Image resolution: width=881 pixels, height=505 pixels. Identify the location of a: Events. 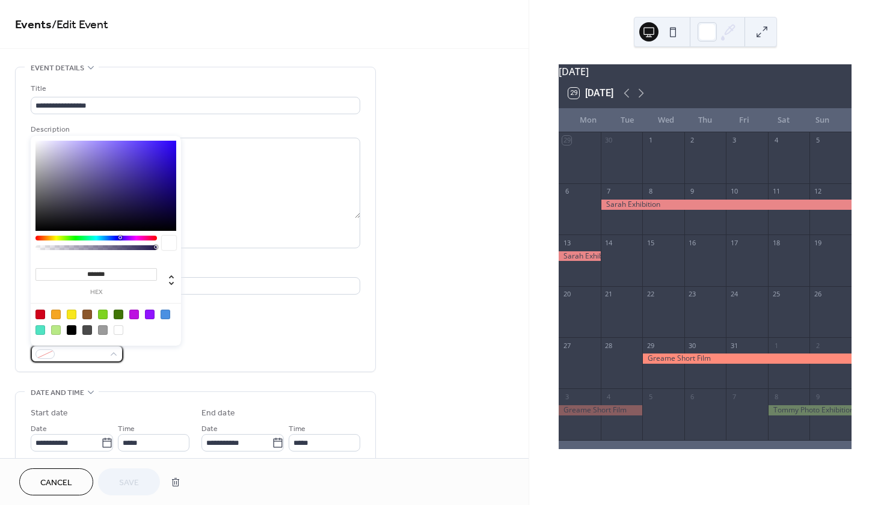
(33, 25).